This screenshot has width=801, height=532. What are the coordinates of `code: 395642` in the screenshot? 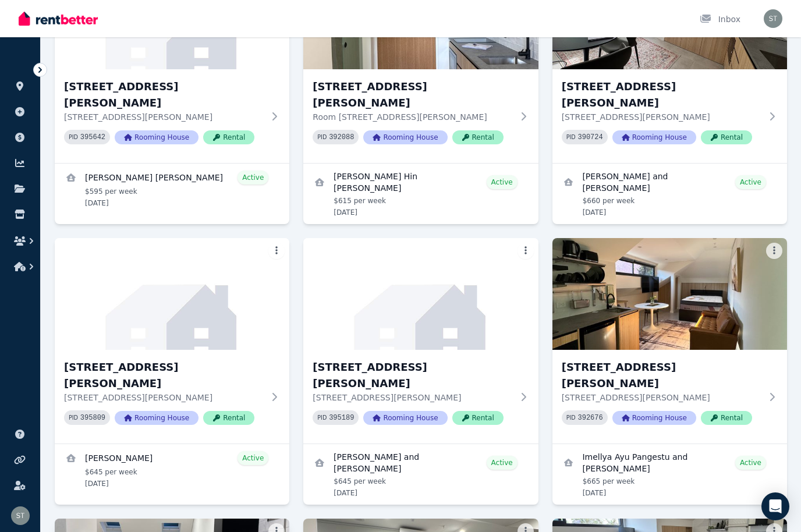 It's located at (93, 138).